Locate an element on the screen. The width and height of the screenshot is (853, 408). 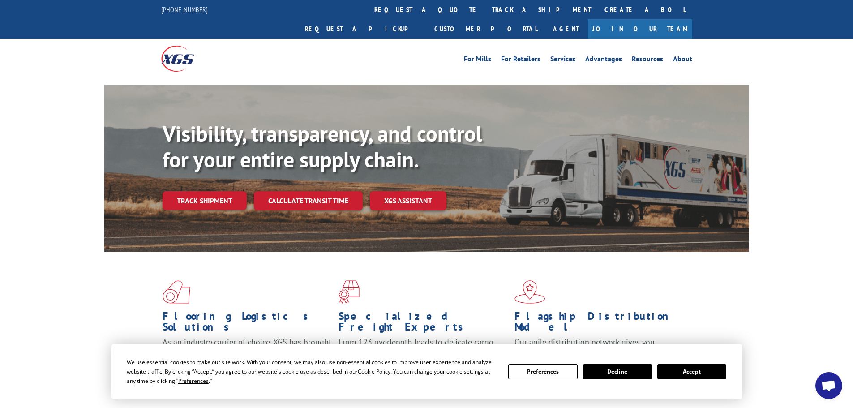
span: As an industry carrier of choice, XGS has brought innovation and dedication to flooring logistics... is located at coordinates (247, 352).